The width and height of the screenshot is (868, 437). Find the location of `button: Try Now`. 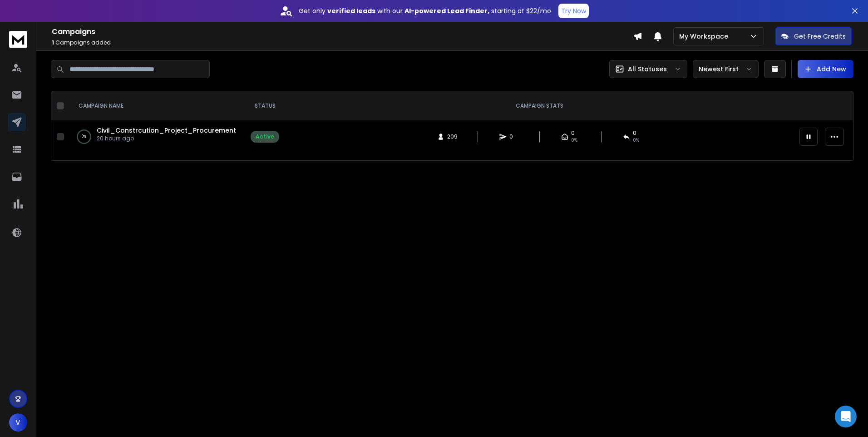

button: Try Now is located at coordinates (574, 11).